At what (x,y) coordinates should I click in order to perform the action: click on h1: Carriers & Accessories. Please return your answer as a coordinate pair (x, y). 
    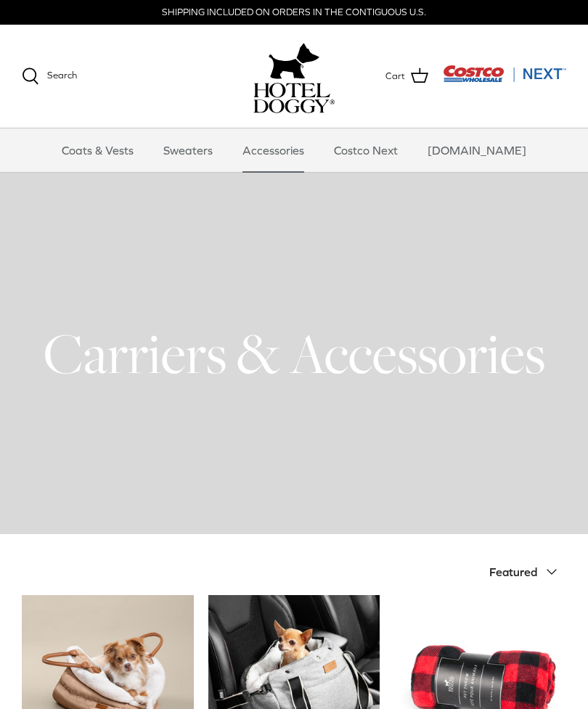
    Looking at the image, I should click on (294, 353).